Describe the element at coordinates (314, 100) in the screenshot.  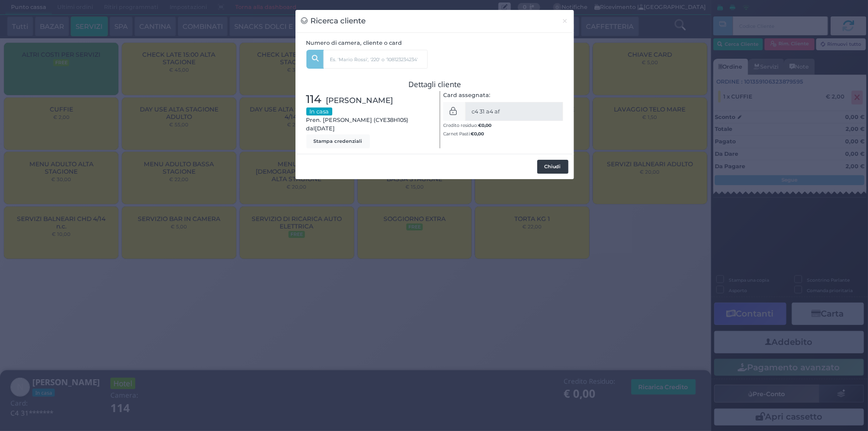
I see `span: 114` at that location.